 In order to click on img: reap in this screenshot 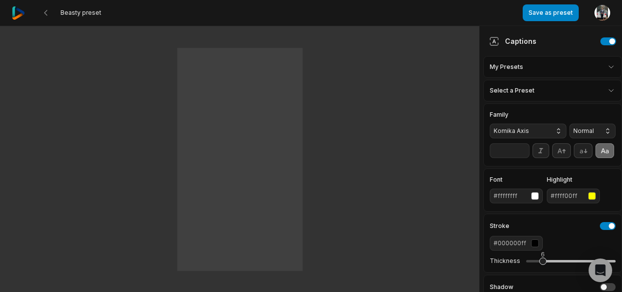, I will do `click(18, 13)`.